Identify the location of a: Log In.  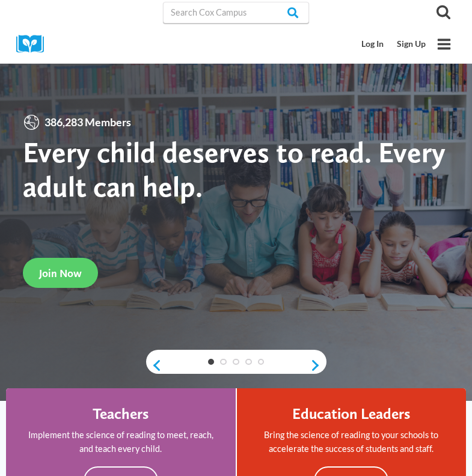
(372, 44).